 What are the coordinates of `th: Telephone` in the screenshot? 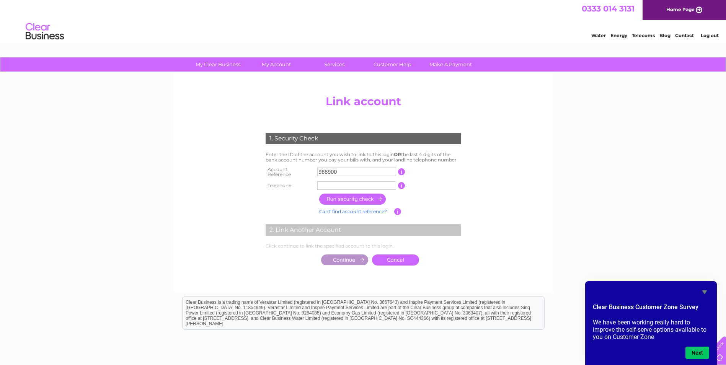 It's located at (290, 186).